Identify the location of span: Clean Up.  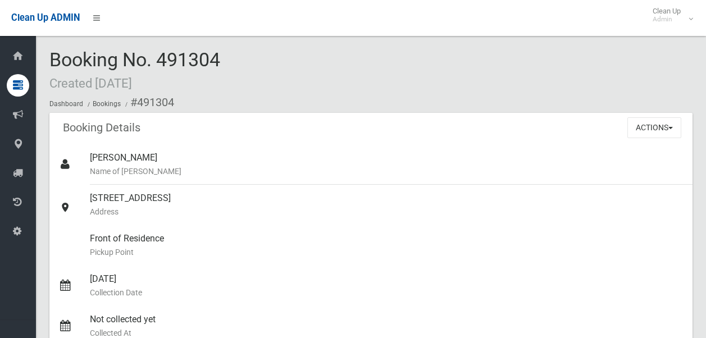
(669, 15).